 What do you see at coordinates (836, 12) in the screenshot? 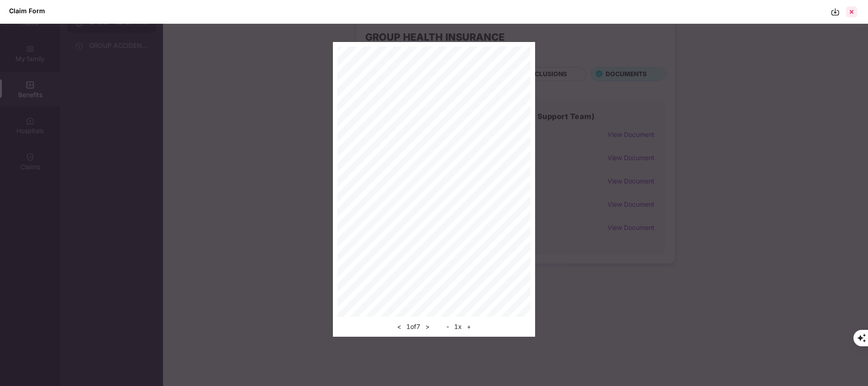
I see `img: svg+xml;base64,PHN2ZyBpZD0iRG93bmxvYWQtMzJ4MzIiIHhtbG5zPSJodHRwOi8vd3d3LnczLm9yZy8yMDAwL3N2ZyIgd2...` at bounding box center [836, 12].